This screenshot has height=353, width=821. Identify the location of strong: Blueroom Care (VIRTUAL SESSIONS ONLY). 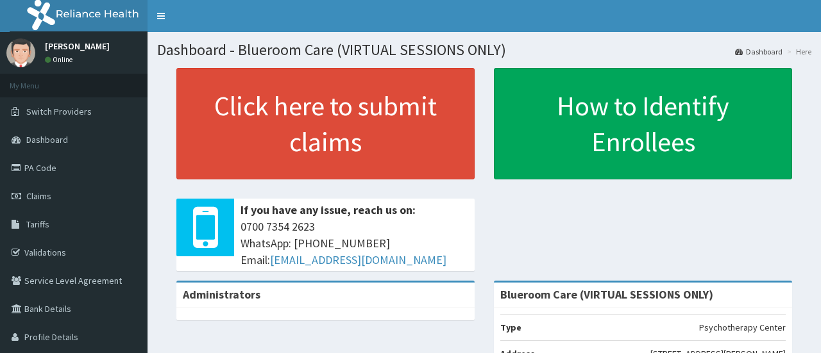
(606, 294).